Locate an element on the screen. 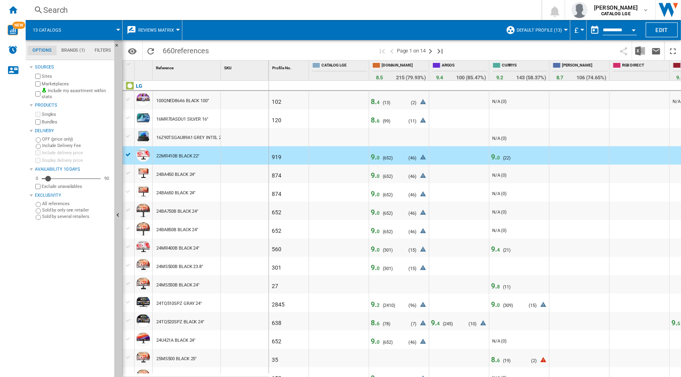 The image size is (681, 377). div: Profile No. Sort None is located at coordinates (290, 67).